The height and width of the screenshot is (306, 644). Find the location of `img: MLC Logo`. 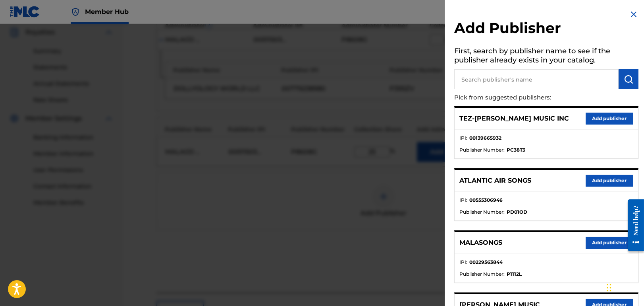

img: MLC Logo is located at coordinates (25, 11).